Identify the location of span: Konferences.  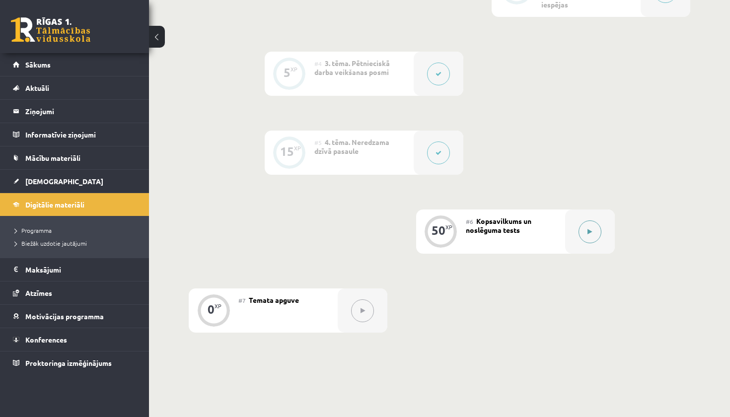
(46, 340).